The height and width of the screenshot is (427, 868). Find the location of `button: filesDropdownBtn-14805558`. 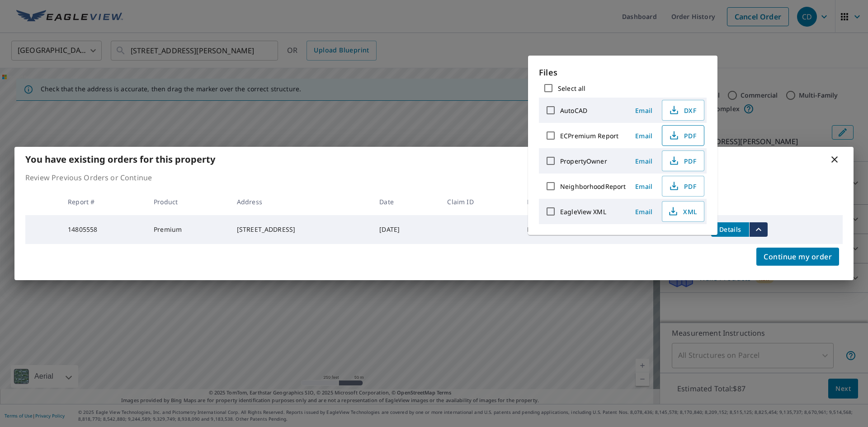

button: filesDropdownBtn-14805558 is located at coordinates (758, 230).